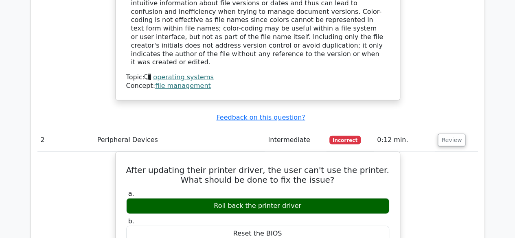  Describe the element at coordinates (452, 140) in the screenshot. I see `button: Review` at that location.